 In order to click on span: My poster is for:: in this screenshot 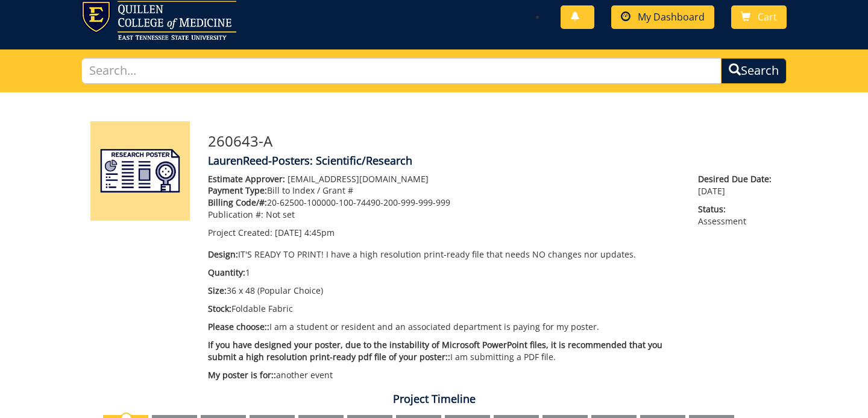, I will do `click(242, 375)`.